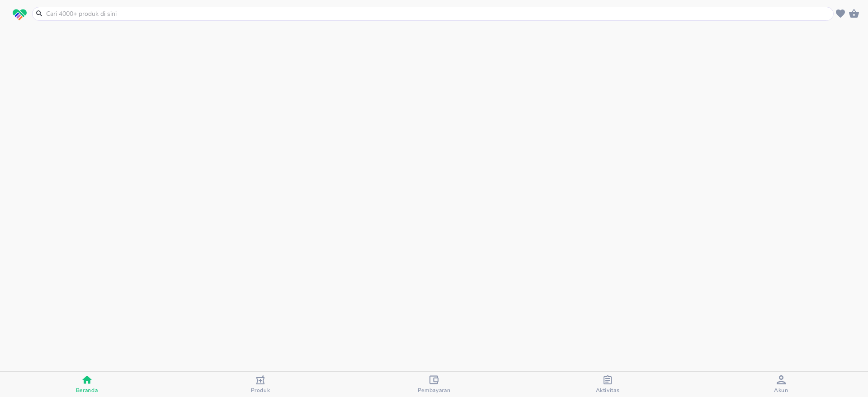 The height and width of the screenshot is (397, 868). What do you see at coordinates (781, 390) in the screenshot?
I see `span: Akun` at bounding box center [781, 390].